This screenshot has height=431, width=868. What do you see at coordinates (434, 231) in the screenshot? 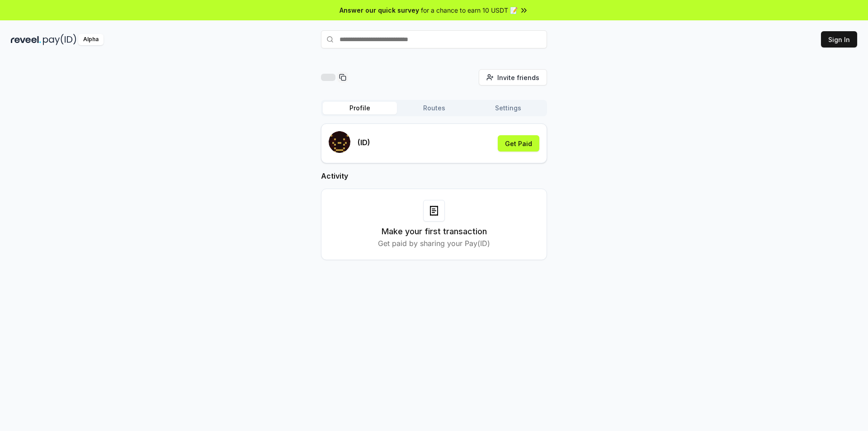
I see `h3: Make your first transaction` at bounding box center [434, 231].